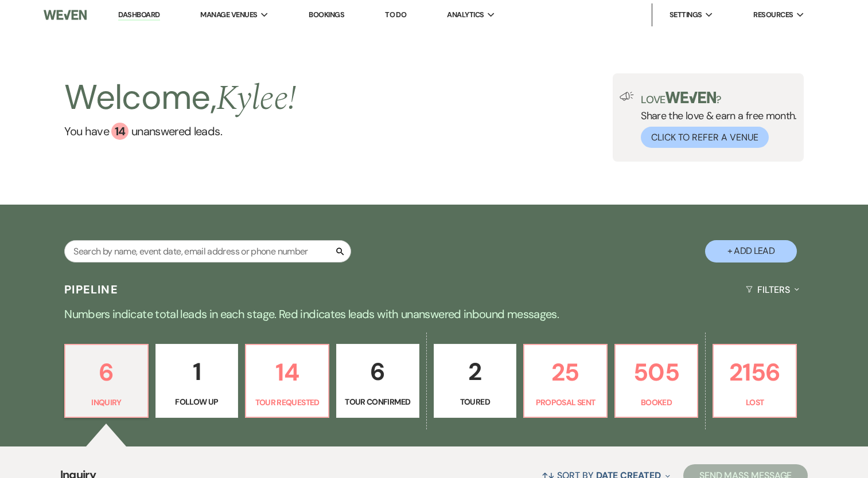  I want to click on p: Tour Confirmed, so click(377, 402).